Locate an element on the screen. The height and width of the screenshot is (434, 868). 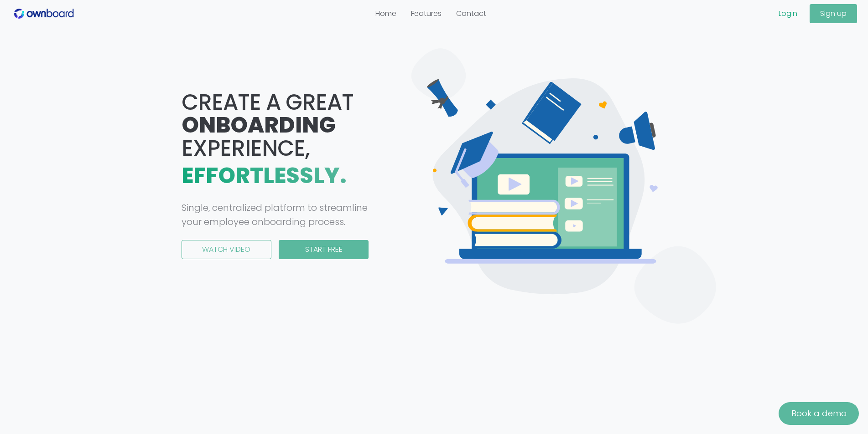
span: Watch Video is located at coordinates (226, 249).